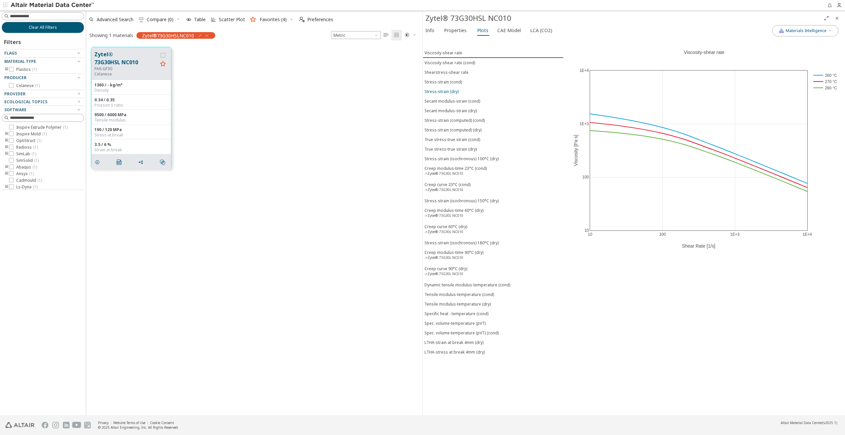 The image size is (845, 435). Describe the element at coordinates (43, 53) in the screenshot. I see `button: Flags` at that location.